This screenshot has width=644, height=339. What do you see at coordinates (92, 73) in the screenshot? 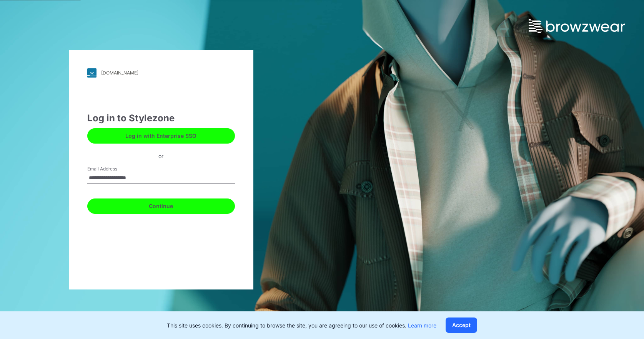
I see `img: stylezone-logo.562084cfcfab977791bfbf7441f1a819.svg` at bounding box center [92, 73].